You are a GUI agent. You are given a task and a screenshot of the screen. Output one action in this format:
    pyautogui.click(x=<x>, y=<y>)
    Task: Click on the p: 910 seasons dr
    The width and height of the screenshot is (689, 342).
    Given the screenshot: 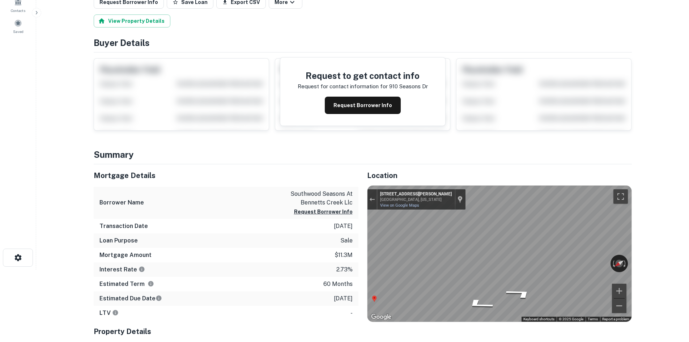 What is the action you would take?
    pyautogui.click(x=408, y=86)
    